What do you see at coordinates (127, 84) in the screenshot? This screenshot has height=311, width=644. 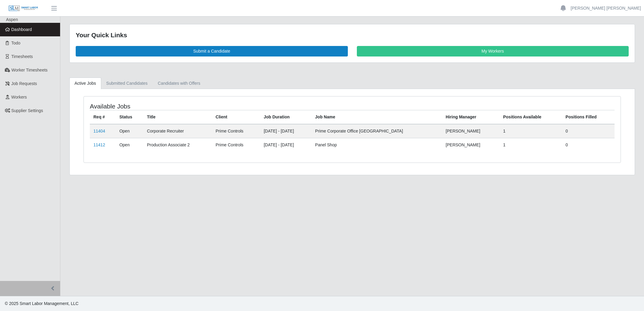 I see `a: Submitted Candidates` at bounding box center [127, 84].